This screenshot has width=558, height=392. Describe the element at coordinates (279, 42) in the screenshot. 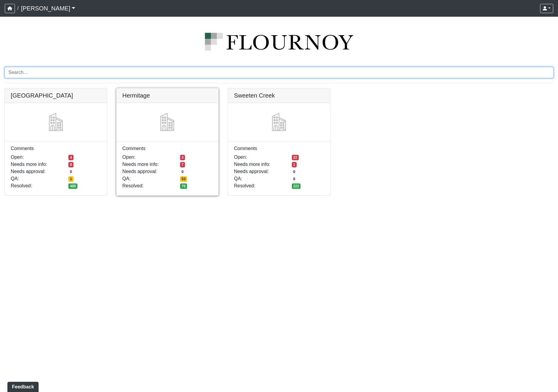

I see `img: logo` at that location.